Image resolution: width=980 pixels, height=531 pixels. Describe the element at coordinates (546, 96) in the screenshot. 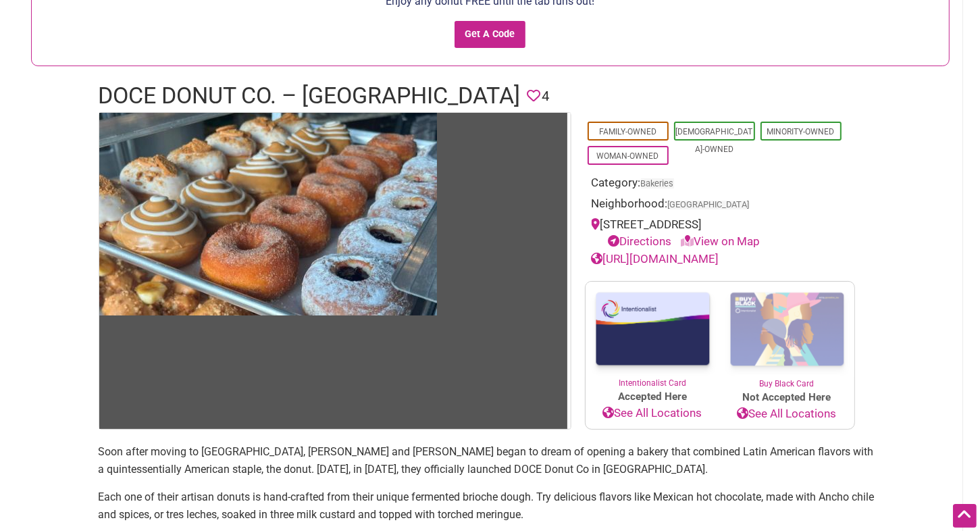

I see `span: 4` at that location.